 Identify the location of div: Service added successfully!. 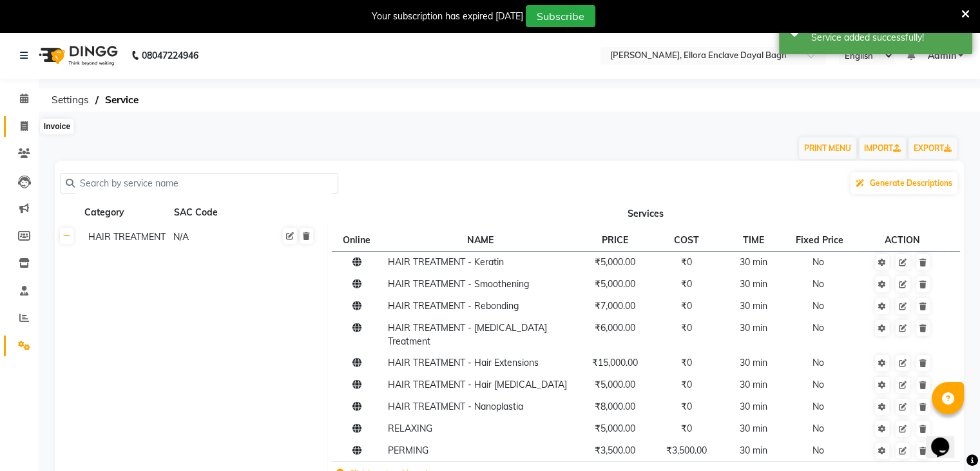
(887, 37).